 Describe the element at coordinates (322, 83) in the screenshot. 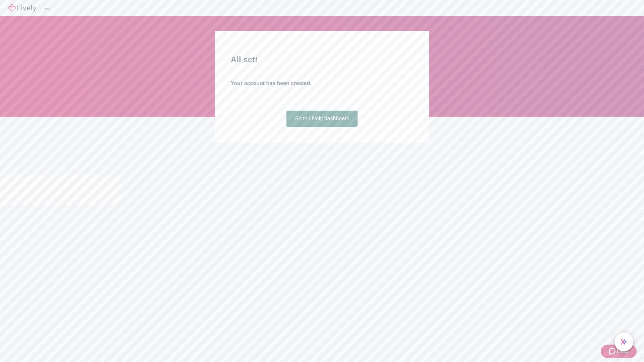

I see `h4: Your account has been created.` at that location.